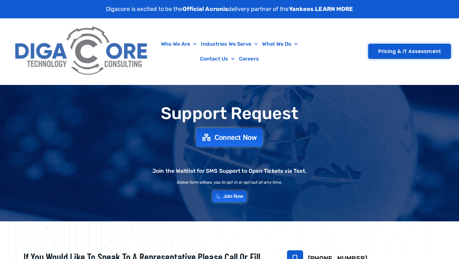 Image resolution: width=459 pixels, height=259 pixels. What do you see at coordinates (334, 9) in the screenshot?
I see `a: LEARN MORE` at bounding box center [334, 9].